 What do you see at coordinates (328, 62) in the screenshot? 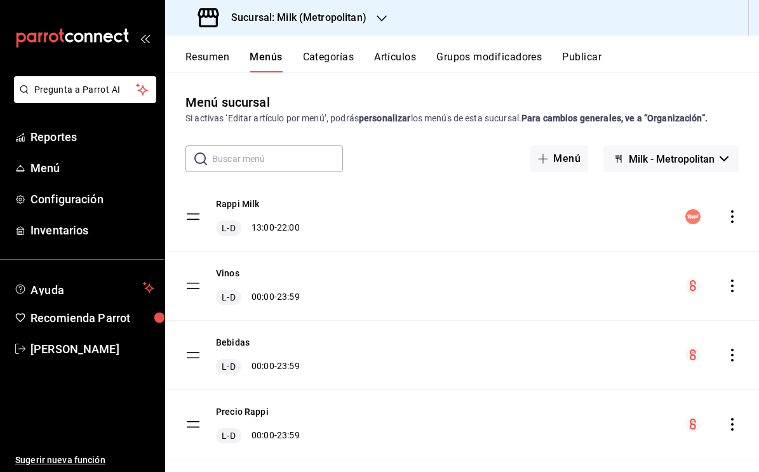
I see `button: Categorías` at bounding box center [328, 62].